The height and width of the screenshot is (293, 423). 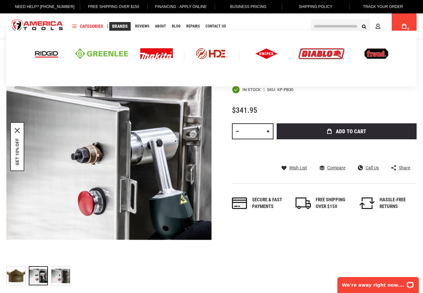 What do you see at coordinates (334, 203) in the screenshot?
I see `div: FREE SHIPPING OVER $150` at bounding box center [334, 203].